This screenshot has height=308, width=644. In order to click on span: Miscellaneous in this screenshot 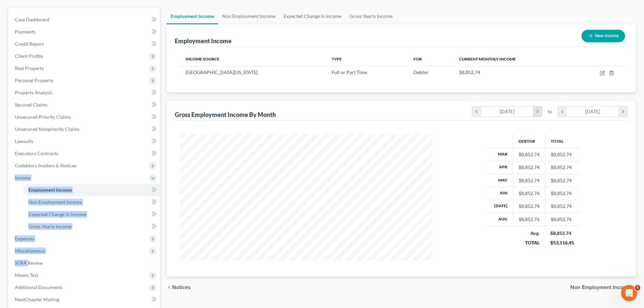, I will do `click(30, 251)`.